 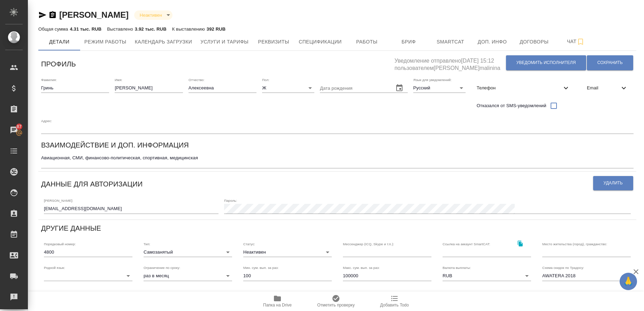 What do you see at coordinates (367, 42) in the screenshot?
I see `span: Работы` at bounding box center [367, 42].